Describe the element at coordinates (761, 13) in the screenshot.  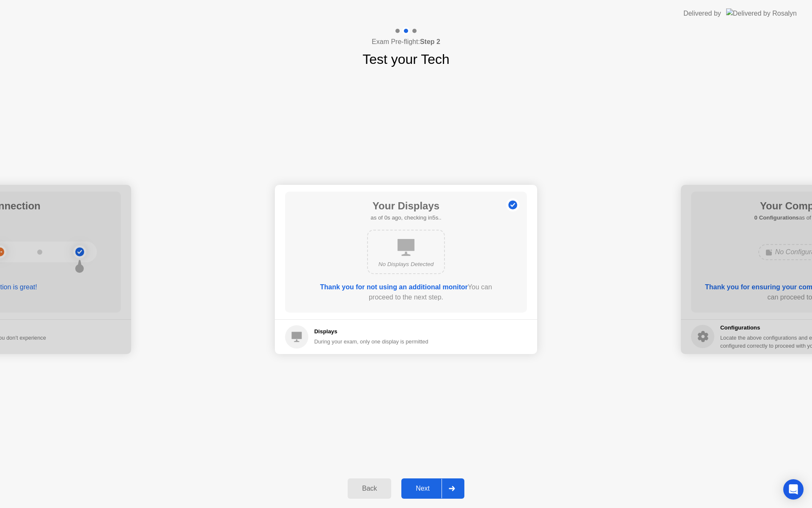
I see `img: Delivered by Rosalyn` at that location.